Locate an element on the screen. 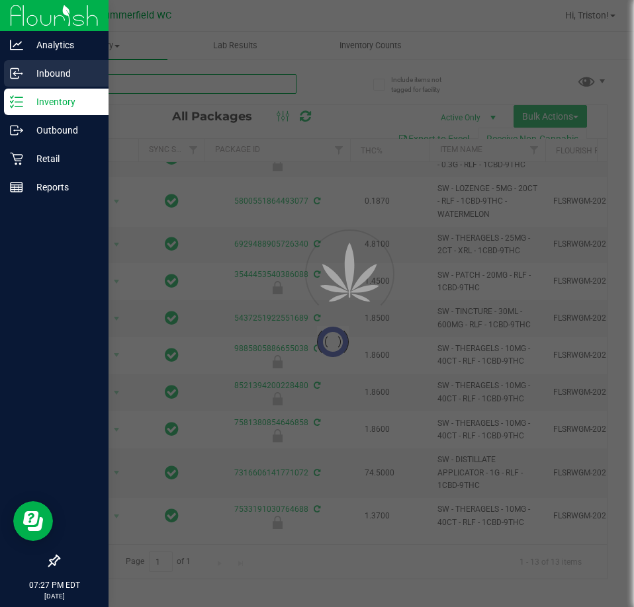  p: Inventory is located at coordinates (63, 102).